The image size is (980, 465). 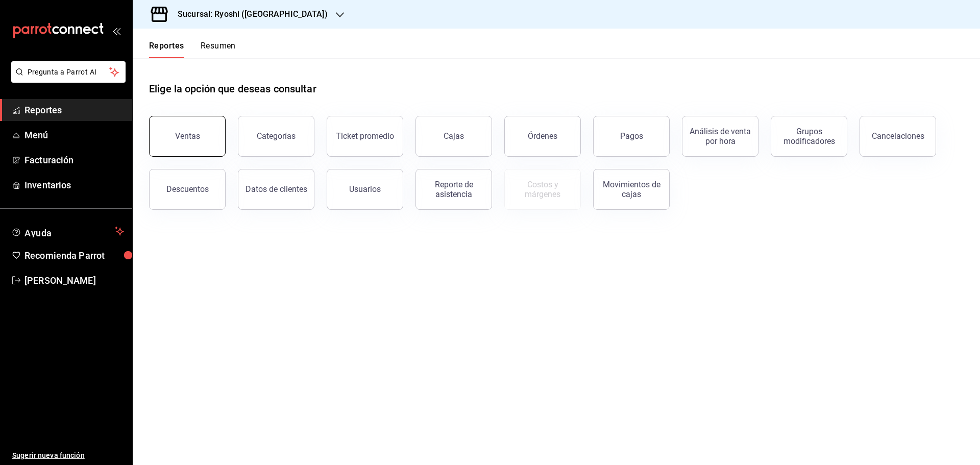 I want to click on div: Costos y márgenes, so click(x=542, y=189).